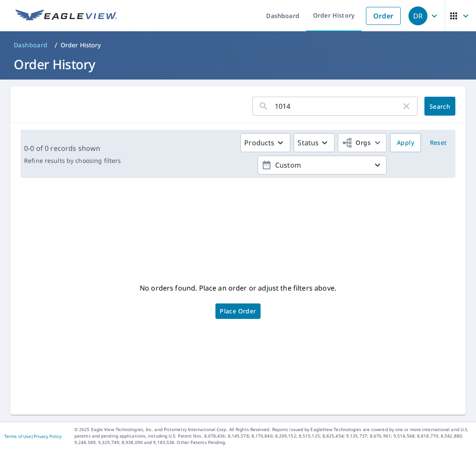 This screenshot has height=450, width=476. Describe the element at coordinates (440, 106) in the screenshot. I see `span: Search` at that location.